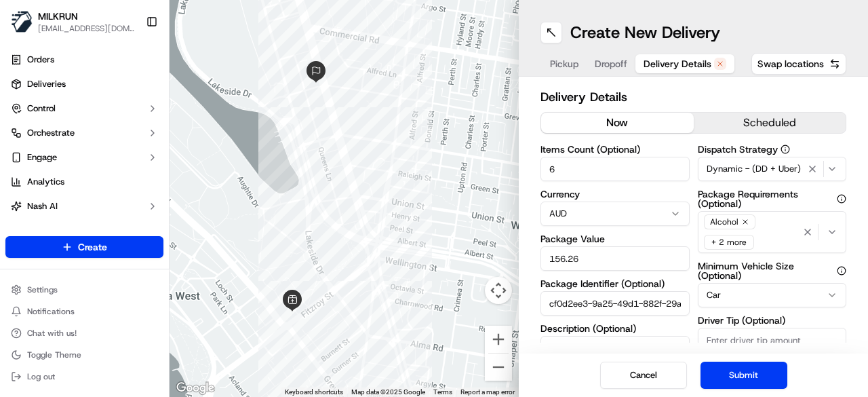 The width and height of the screenshot is (868, 397). Describe the element at coordinates (47, 84) in the screenshot. I see `span: Deliveries` at that location.